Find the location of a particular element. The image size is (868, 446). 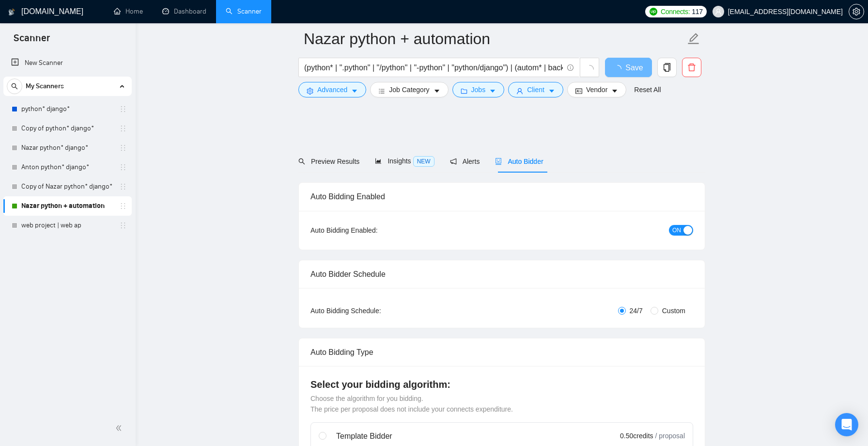

a: web project | web ap is located at coordinates (67, 226).